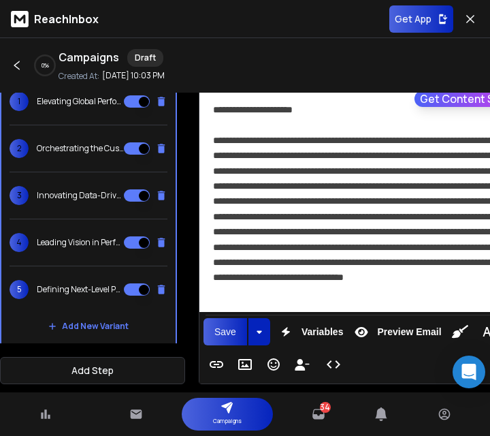  Describe the element at coordinates (310, 332) in the screenshot. I see `button: Variables` at that location.